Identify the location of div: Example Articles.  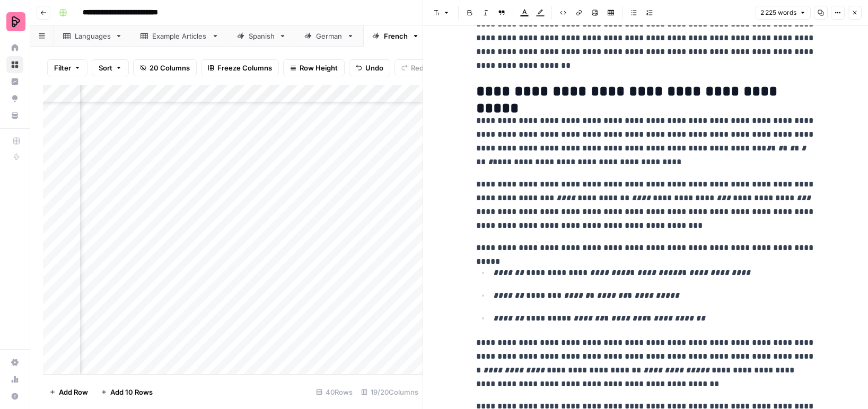
(180, 36).